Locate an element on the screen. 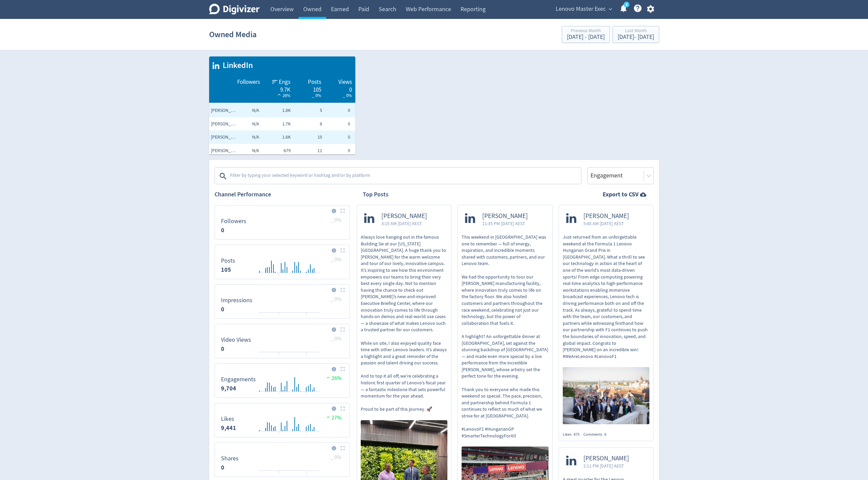 Image resolution: width=868 pixels, height=480 pixels. span: 475 is located at coordinates (576, 434).